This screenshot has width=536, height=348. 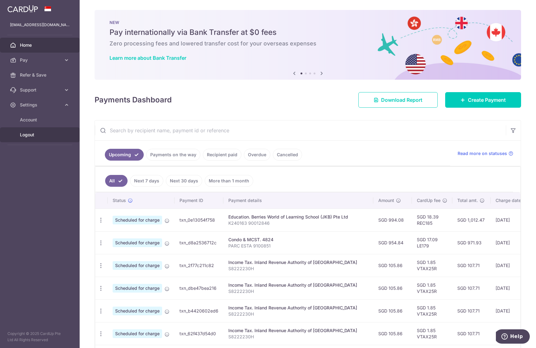 I want to click on span: Home, so click(x=40, y=45).